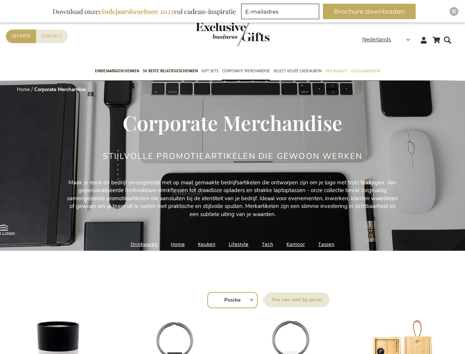 Image resolution: width=465 pixels, height=354 pixels. Describe the element at coordinates (60, 90) in the screenshot. I see `strong: Corporate Merchandise` at that location.